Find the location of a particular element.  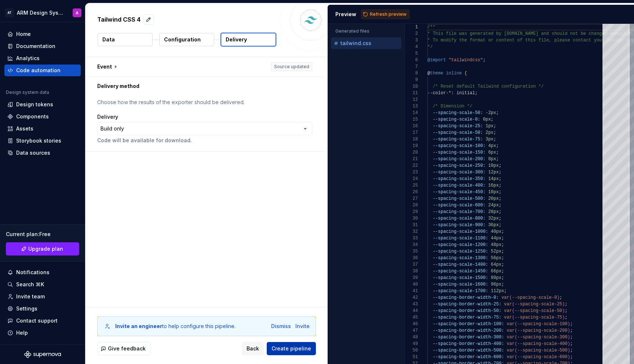

span: 44px is located at coordinates (496, 238).